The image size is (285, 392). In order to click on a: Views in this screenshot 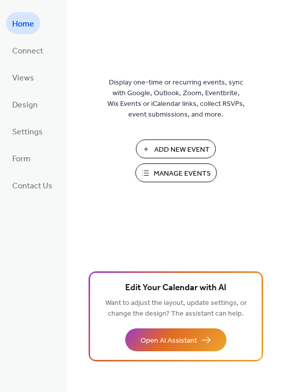, I will do `click(23, 77)`.